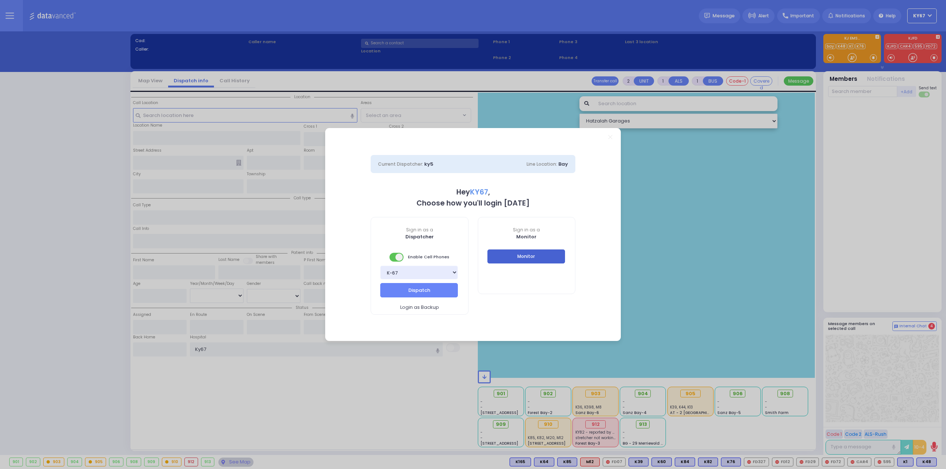 The height and width of the screenshot is (469, 946). I want to click on span: Login as Backup, so click(419, 308).